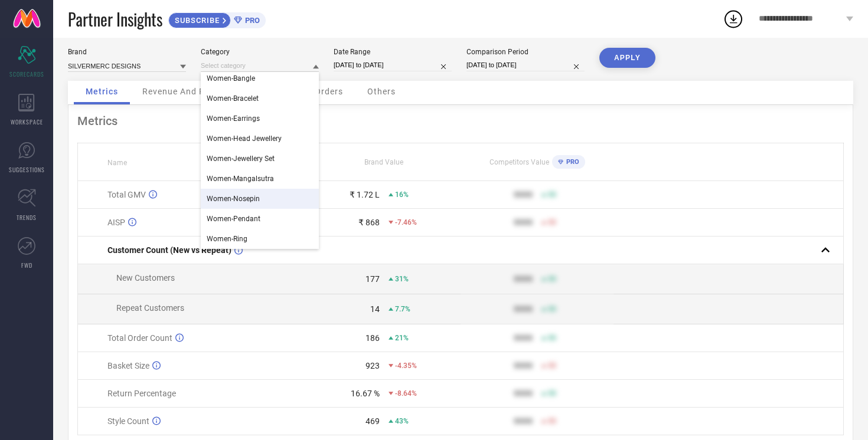 This screenshot has width=868, height=440. I want to click on div: 16.67 %, so click(365, 393).